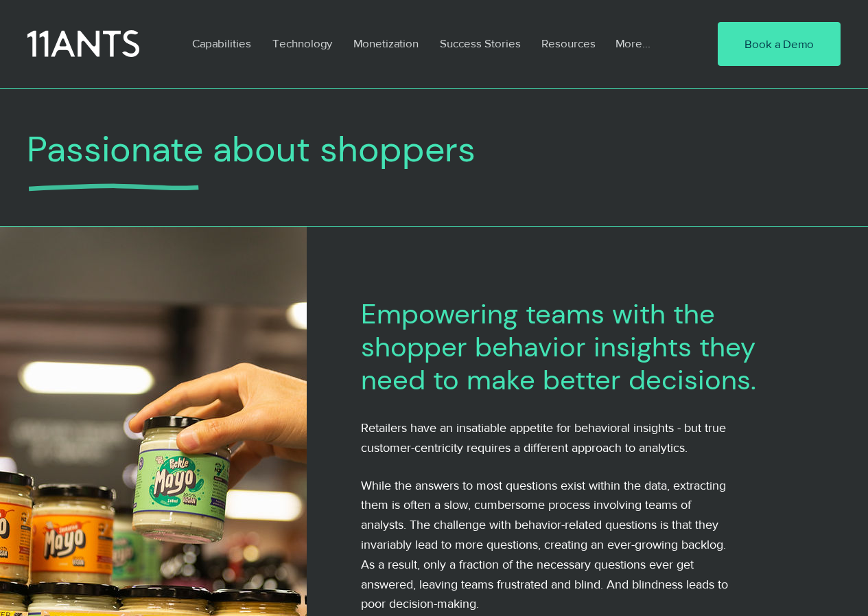 Image resolution: width=868 pixels, height=616 pixels. Describe the element at coordinates (221, 43) in the screenshot. I see `p: Capabilities` at that location.